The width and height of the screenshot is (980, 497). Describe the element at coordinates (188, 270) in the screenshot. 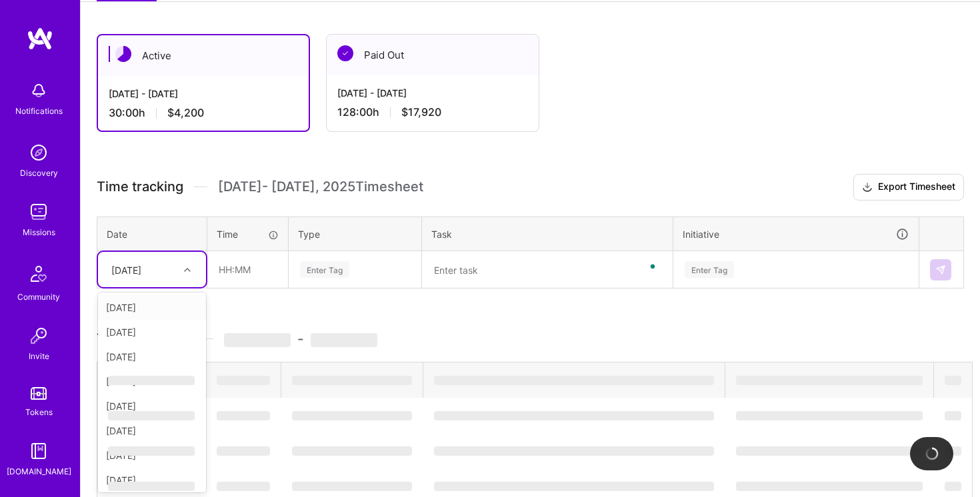

I see `i: icon Chevron` at that location.